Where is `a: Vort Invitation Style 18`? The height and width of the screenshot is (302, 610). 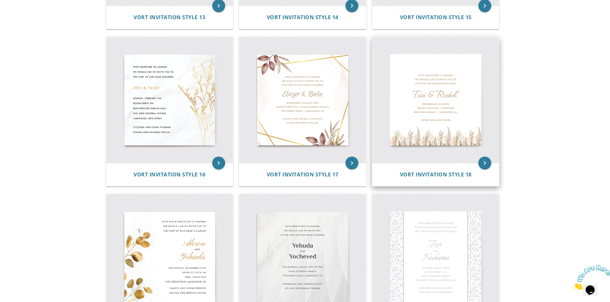 a: Vort Invitation Style 18 is located at coordinates (436, 175).